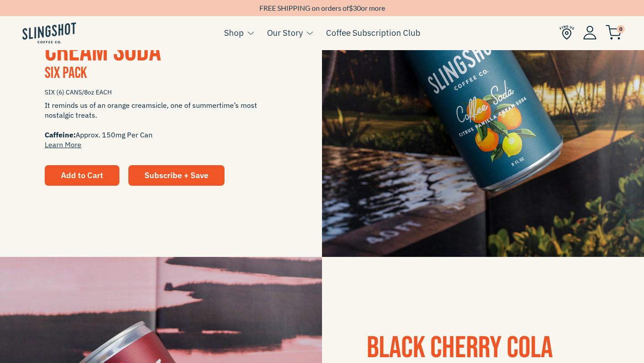 Image resolution: width=644 pixels, height=363 pixels. I want to click on span: 30, so click(357, 7).